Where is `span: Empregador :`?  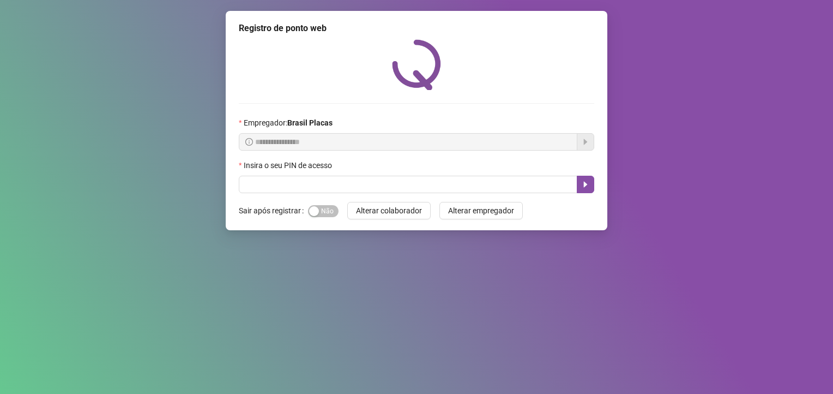 span: Empregador : is located at coordinates (288, 123).